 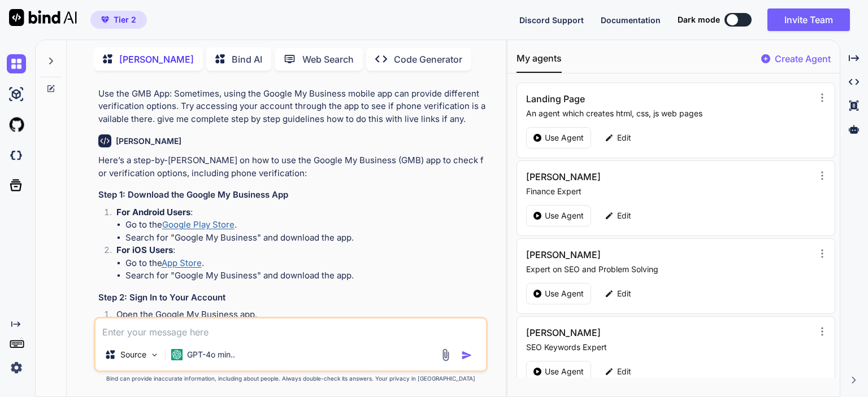 I want to click on img: ai-studio, so click(x=16, y=94).